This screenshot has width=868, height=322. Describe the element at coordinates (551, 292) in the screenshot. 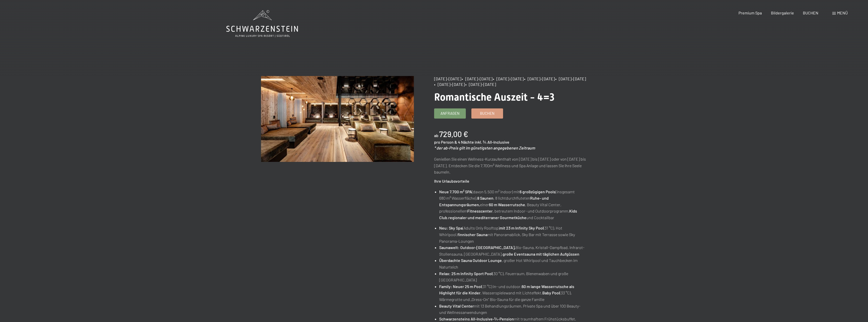

I see `strong: Baby Pool` at that location.